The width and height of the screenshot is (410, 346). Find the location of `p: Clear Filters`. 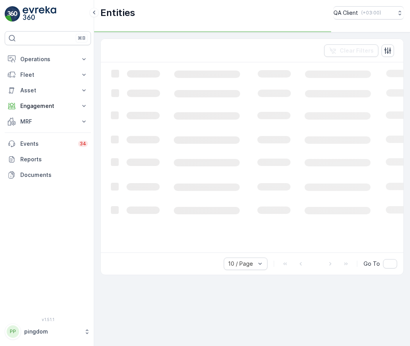

p: Clear Filters is located at coordinates (356, 51).